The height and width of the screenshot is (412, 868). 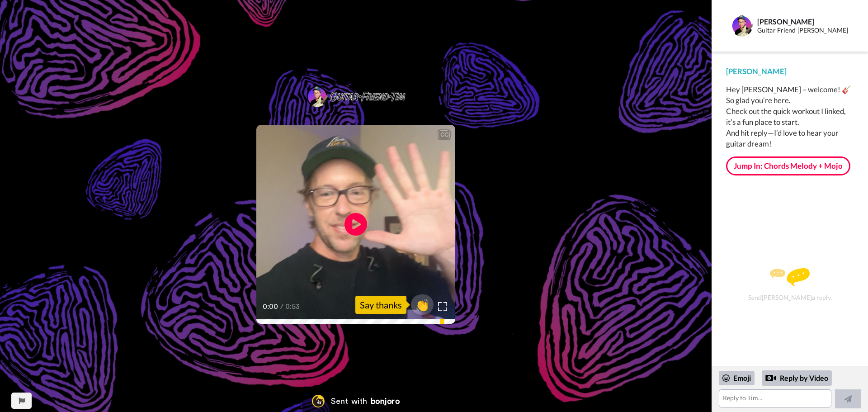 I want to click on img: Full screen, so click(x=443, y=306).